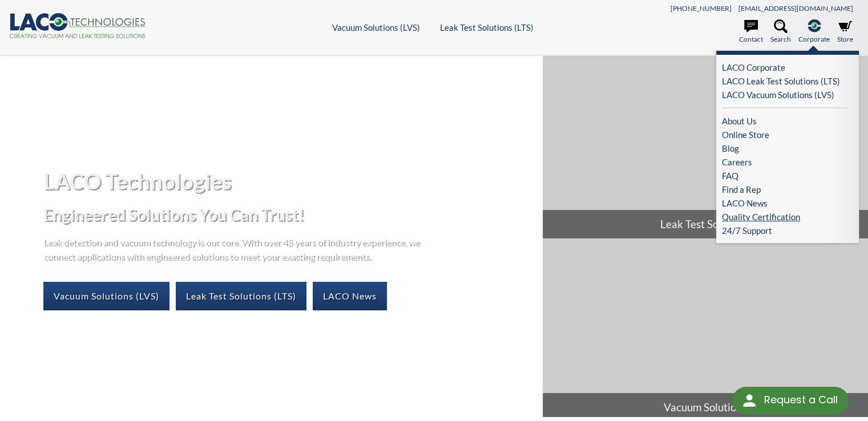 The height and width of the screenshot is (421, 868). What do you see at coordinates (784, 190) in the screenshot?
I see `a: Find a Rep` at bounding box center [784, 190].